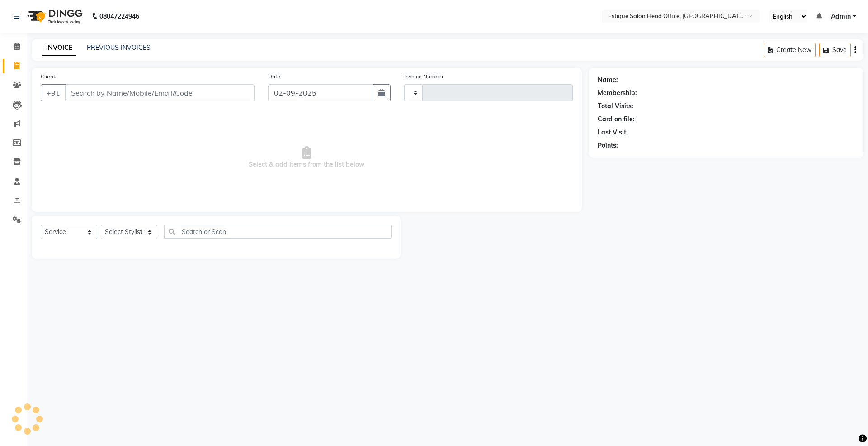  I want to click on a: PREVIOUS INVOICES, so click(118, 47).